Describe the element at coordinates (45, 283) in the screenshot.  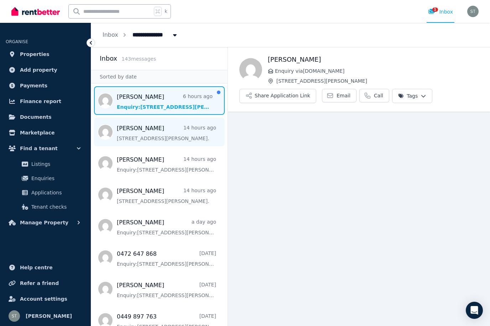
I see `a: Refer a friend` at that location.